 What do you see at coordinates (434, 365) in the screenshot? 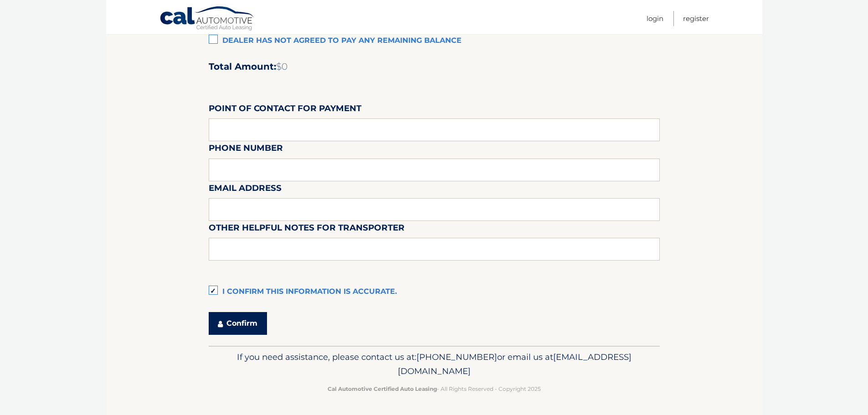
I see `p: If you need assistance, please contact us at: or email us at` at bounding box center [434, 365].